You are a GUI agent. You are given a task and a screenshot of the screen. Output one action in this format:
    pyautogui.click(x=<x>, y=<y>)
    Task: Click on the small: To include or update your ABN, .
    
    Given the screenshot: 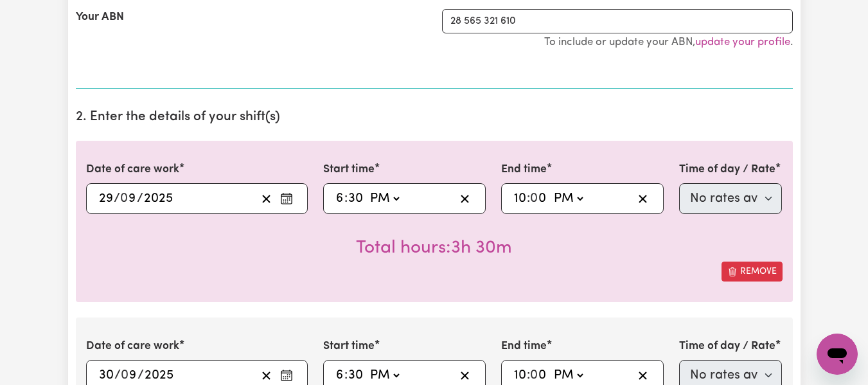 What is the action you would take?
    pyautogui.click(x=669, y=42)
    